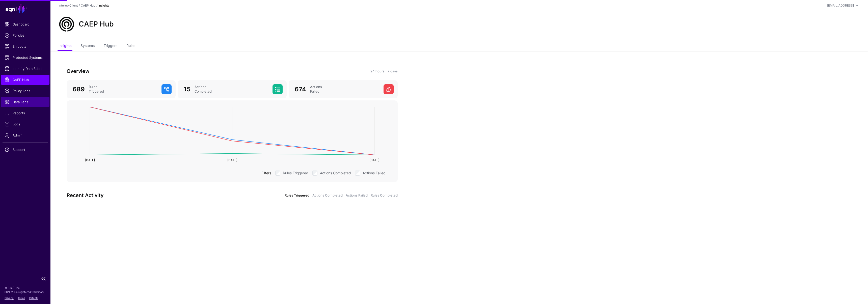  I want to click on a: Rules, so click(131, 46).